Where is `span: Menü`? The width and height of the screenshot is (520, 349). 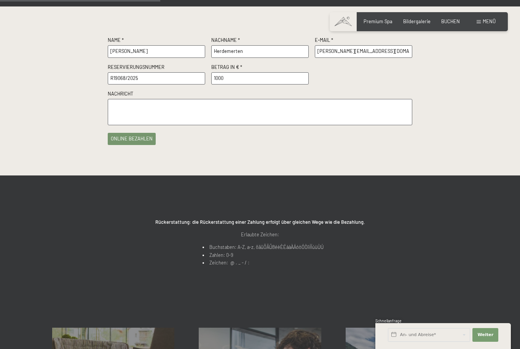 span: Menü is located at coordinates (489, 21).